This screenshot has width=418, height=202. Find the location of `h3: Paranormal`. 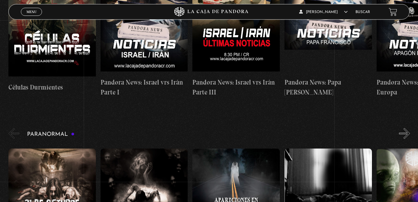

h3: Paranormal is located at coordinates (51, 134).